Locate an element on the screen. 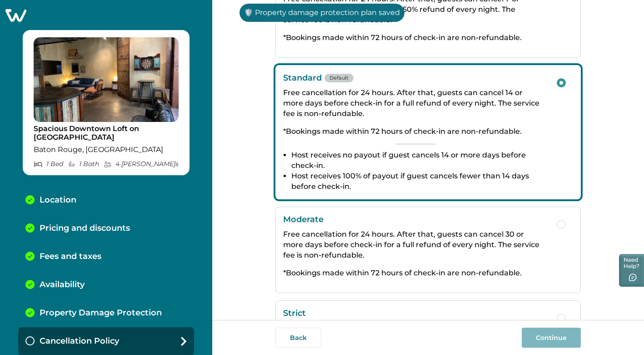 This screenshot has height=355, width=644. p: 🛡️ Property damage protection plan saved is located at coordinates (322, 13).